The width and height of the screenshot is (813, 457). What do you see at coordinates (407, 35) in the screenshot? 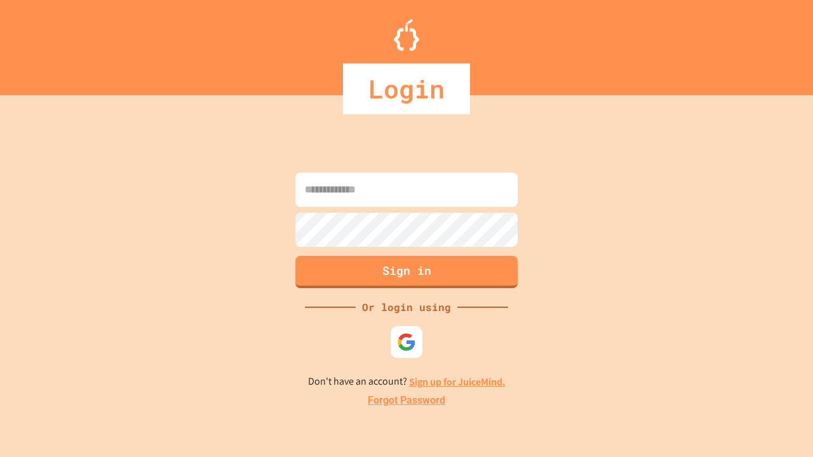
I see `img: Logo.svg` at bounding box center [407, 35].